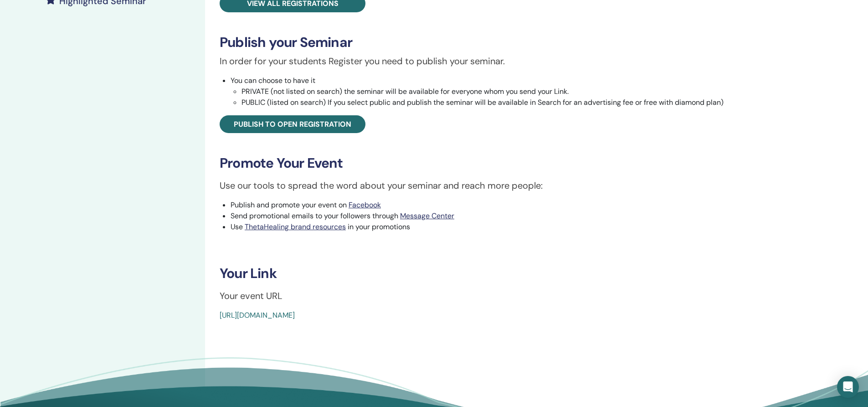  I want to click on li: Use in your promotions, so click(500, 227).